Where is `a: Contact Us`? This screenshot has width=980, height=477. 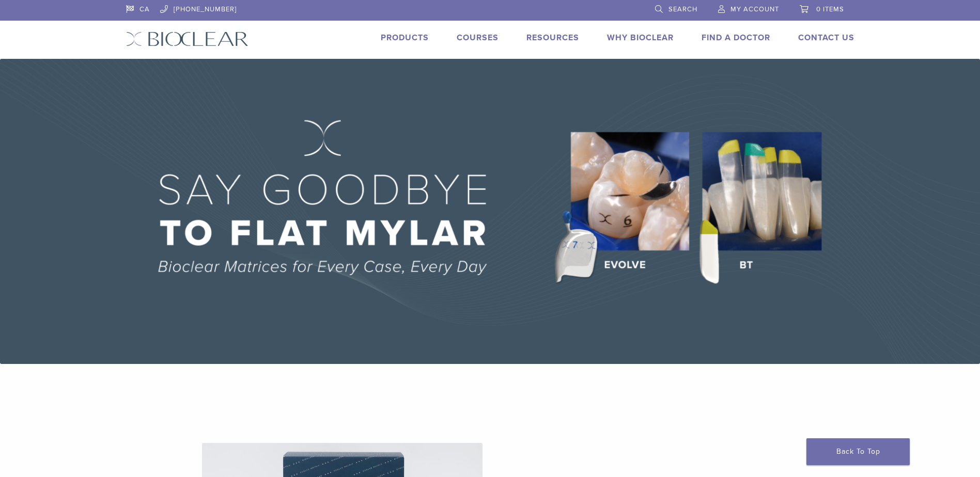
a: Contact Us is located at coordinates (827, 37).